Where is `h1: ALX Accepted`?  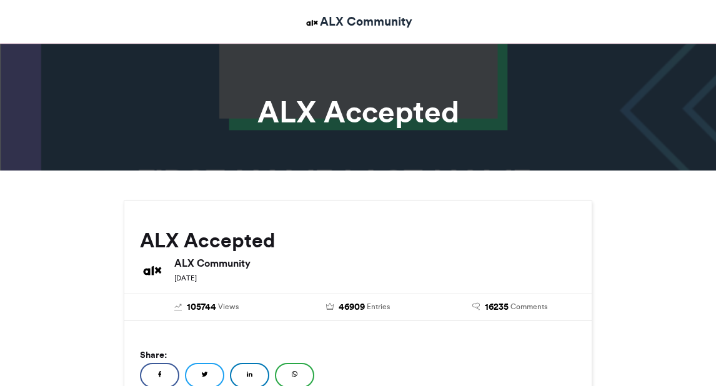
h1: ALX Accepted is located at coordinates (358, 112).